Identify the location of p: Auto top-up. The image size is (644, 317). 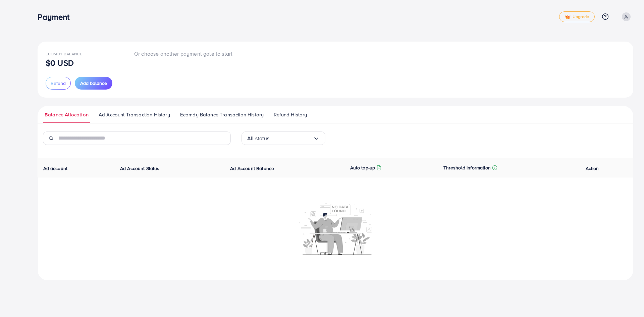
(363, 168).